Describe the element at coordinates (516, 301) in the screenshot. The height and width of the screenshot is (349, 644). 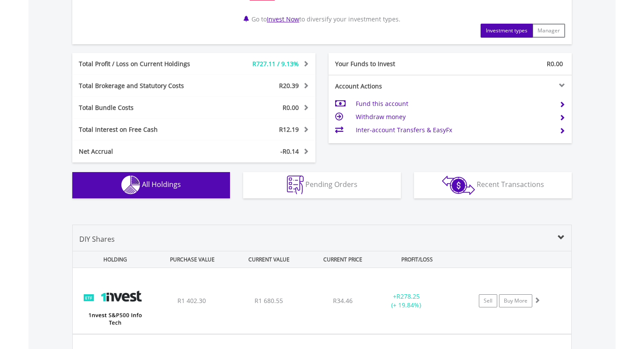
I see `a: Buy More` at that location.